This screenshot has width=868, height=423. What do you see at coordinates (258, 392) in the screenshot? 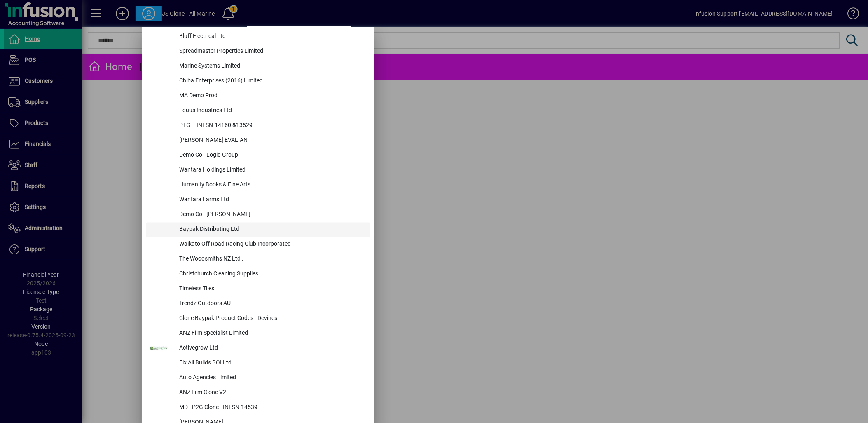
I see `button: ANZ Film Clone V2` at bounding box center [258, 392].